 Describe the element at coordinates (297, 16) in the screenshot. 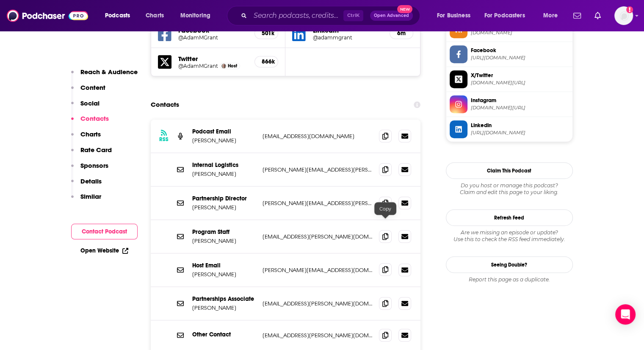

I see `input: Search podcasts, credits, & more...` at that location.